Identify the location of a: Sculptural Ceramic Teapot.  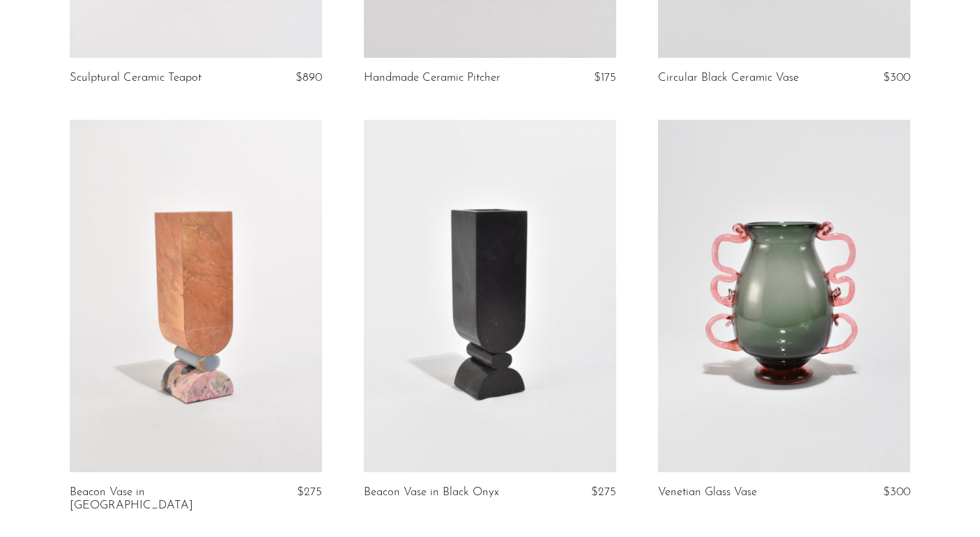
(135, 78).